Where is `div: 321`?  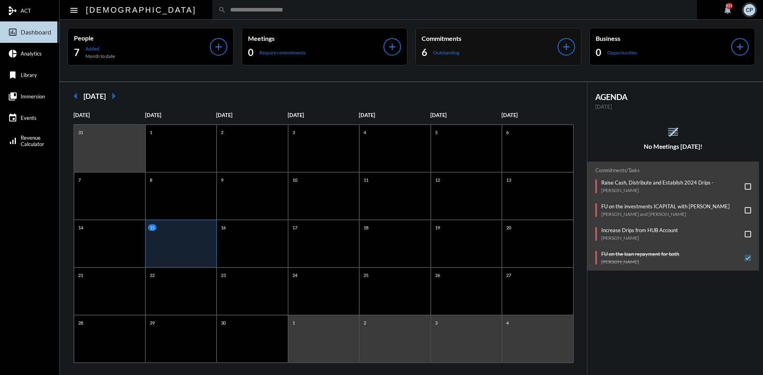 div: 321 is located at coordinates (729, 6).